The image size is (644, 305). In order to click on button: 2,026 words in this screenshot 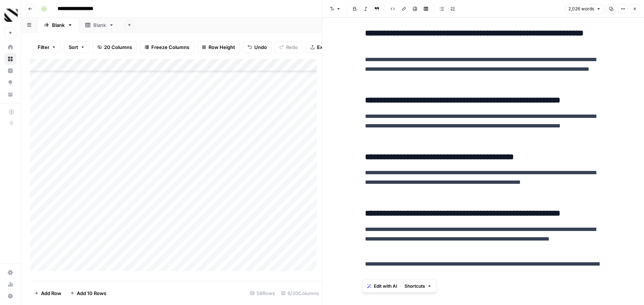, I will do `click(585, 9)`.